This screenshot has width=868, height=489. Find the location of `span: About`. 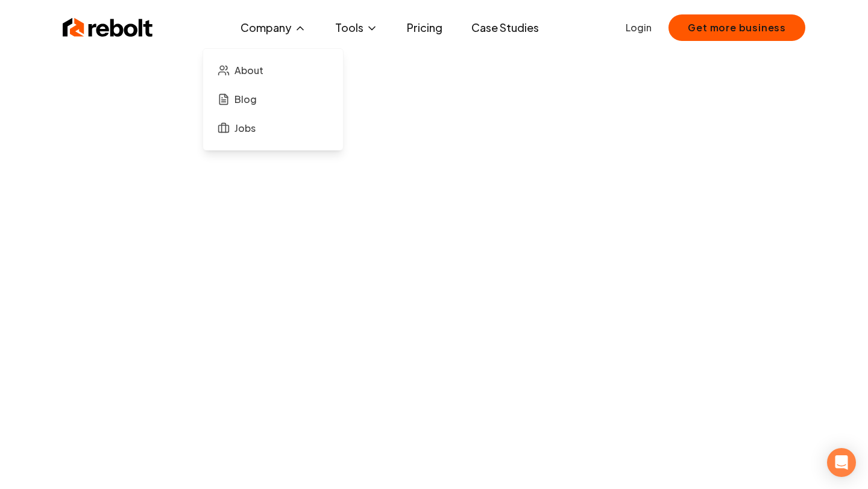

span: About is located at coordinates (249, 70).